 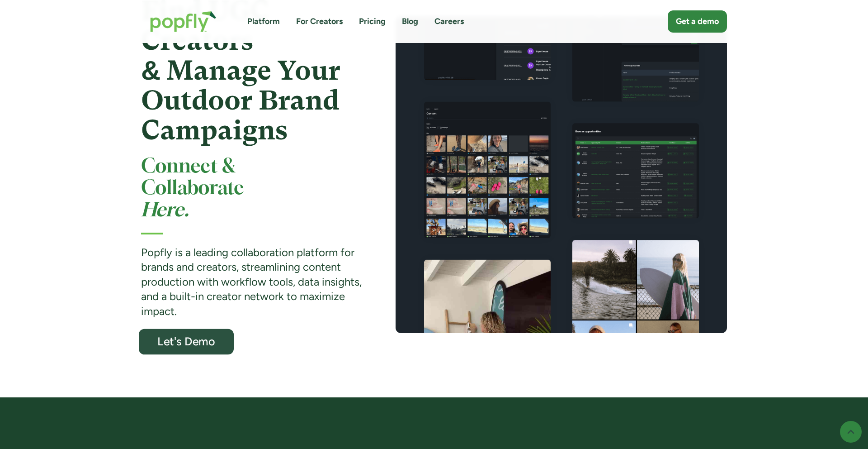 What do you see at coordinates (187, 341) in the screenshot?
I see `div: Let's Demo` at bounding box center [187, 341].